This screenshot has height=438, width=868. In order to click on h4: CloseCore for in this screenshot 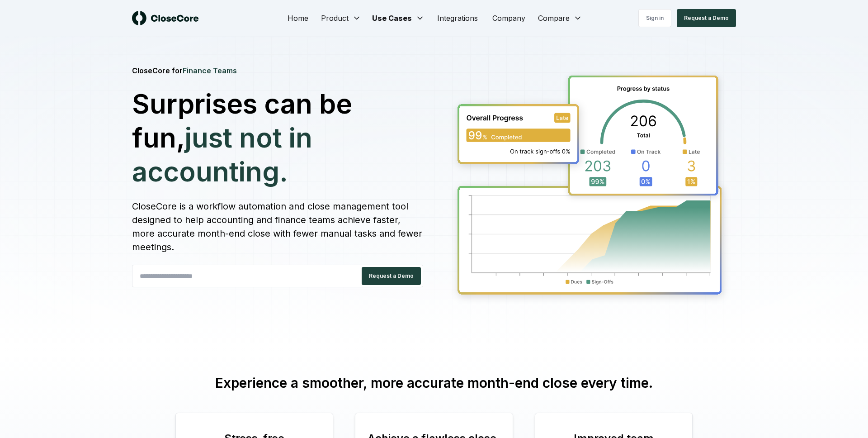, I will do `click(277, 70)`.